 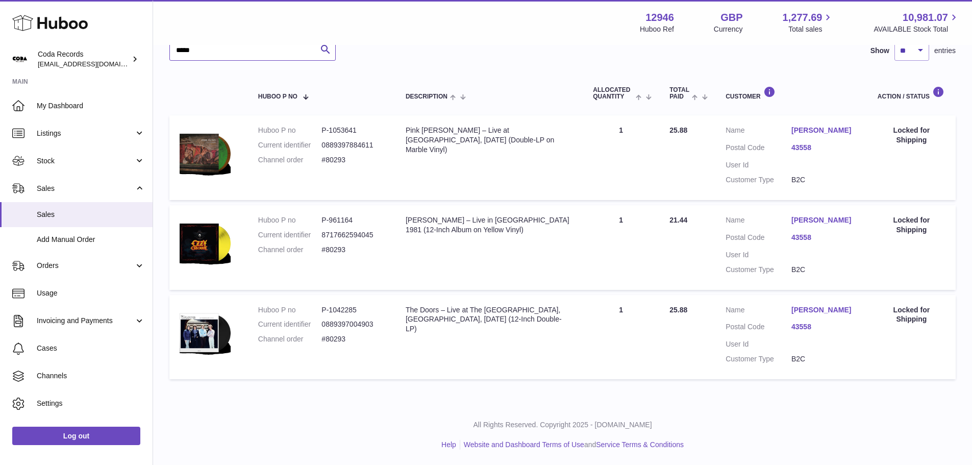 What do you see at coordinates (448, 444) in the screenshot?
I see `a: Help` at bounding box center [448, 444].